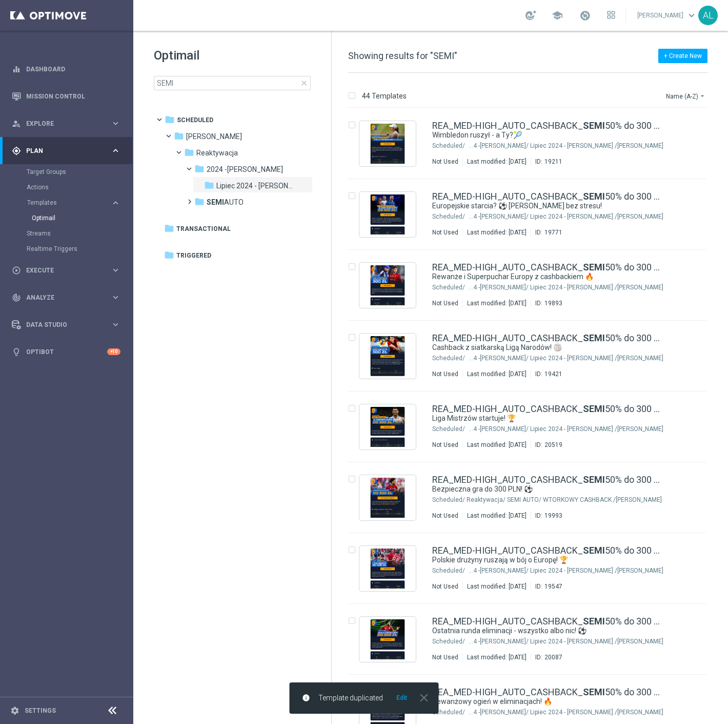 The height and width of the screenshot is (724, 728). Describe the element at coordinates (403, 56) in the screenshot. I see `span: Showing results for "SEMI"` at that location.